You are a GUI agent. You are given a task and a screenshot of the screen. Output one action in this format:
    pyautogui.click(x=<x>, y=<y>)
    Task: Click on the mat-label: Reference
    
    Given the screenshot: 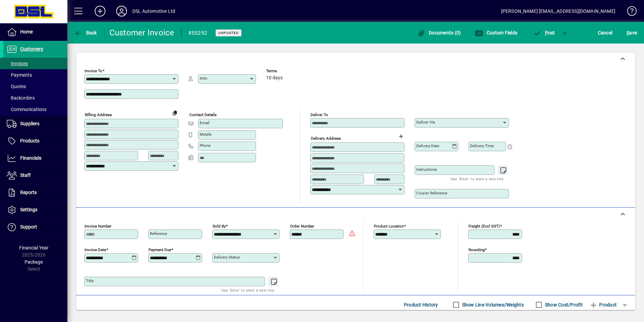 What is the action you would take?
    pyautogui.click(x=158, y=233)
    